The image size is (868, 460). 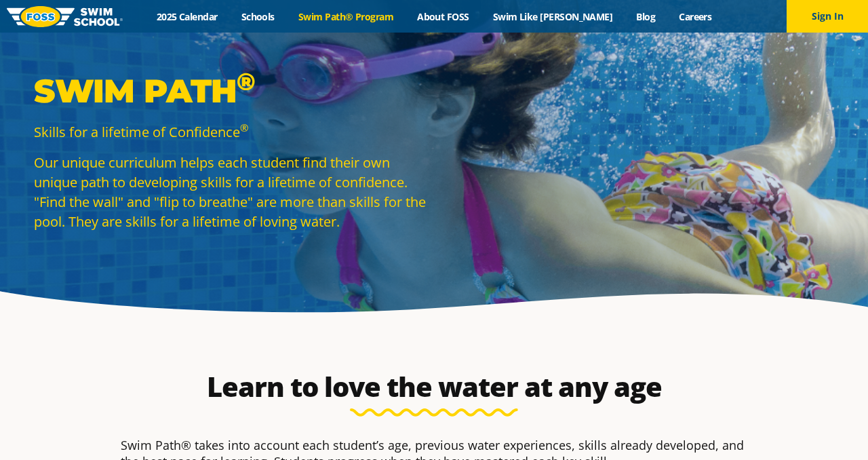 I want to click on a: 2025 Calendar, so click(x=187, y=16).